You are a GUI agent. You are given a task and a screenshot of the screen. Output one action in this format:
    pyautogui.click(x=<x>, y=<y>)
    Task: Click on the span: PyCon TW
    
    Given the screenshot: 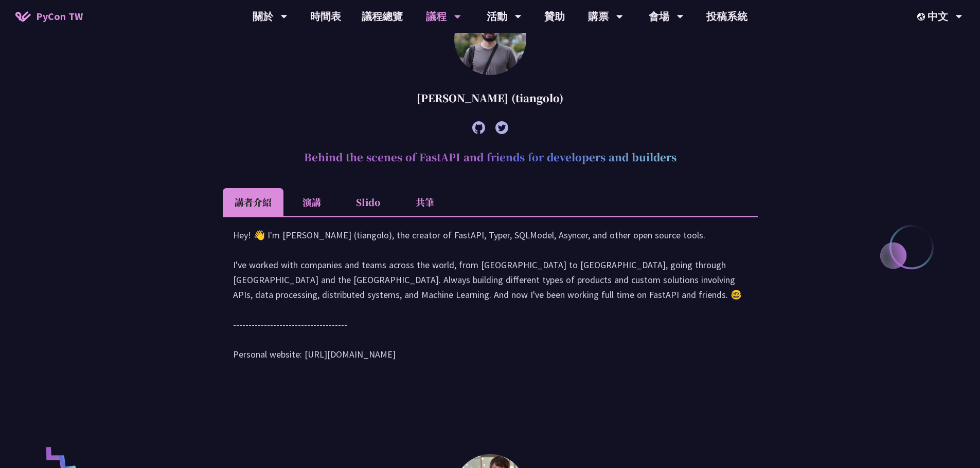 What is the action you would take?
    pyautogui.click(x=59, y=16)
    